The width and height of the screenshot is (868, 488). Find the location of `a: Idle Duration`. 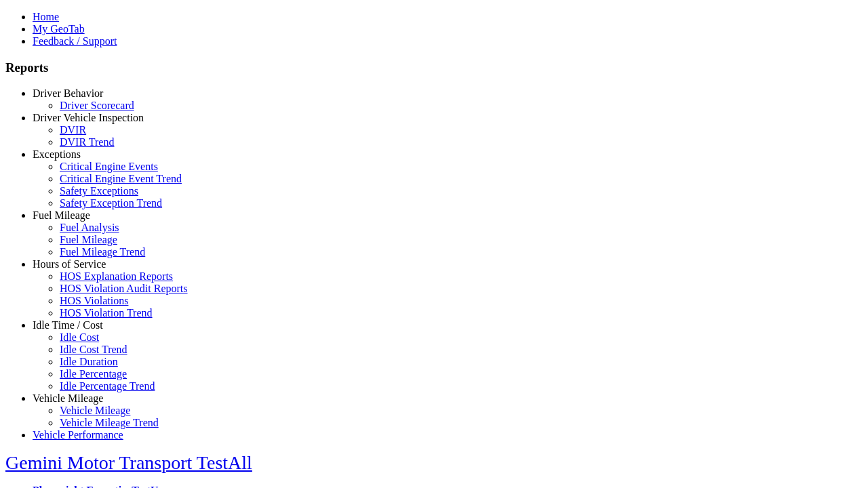

a: Idle Duration is located at coordinates (89, 362).